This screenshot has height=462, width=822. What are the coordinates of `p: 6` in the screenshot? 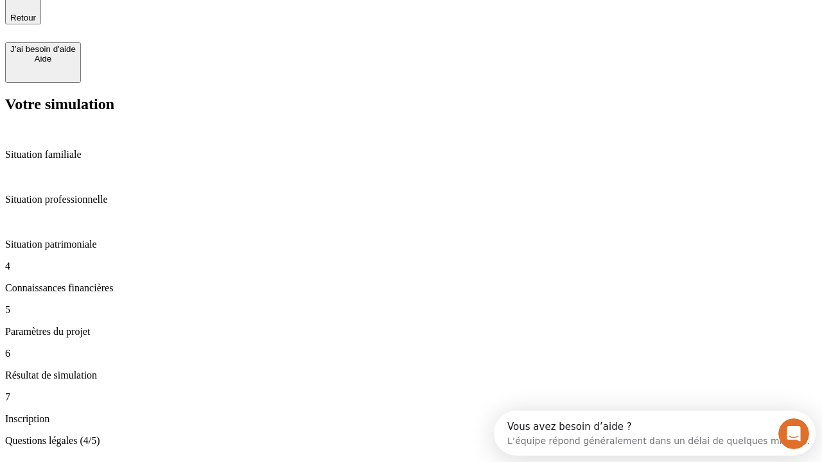 It's located at (411, 354).